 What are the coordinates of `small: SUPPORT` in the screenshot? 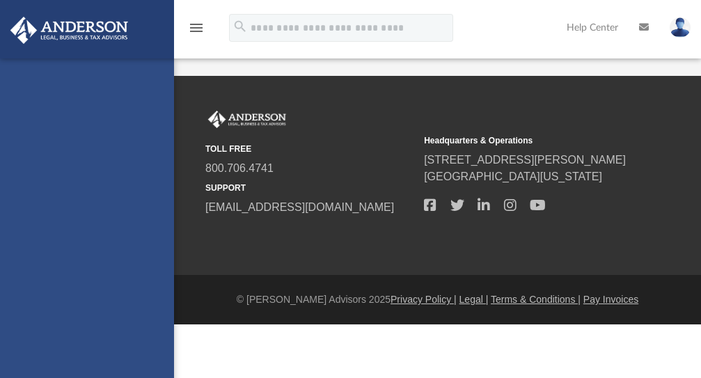 It's located at (310, 188).